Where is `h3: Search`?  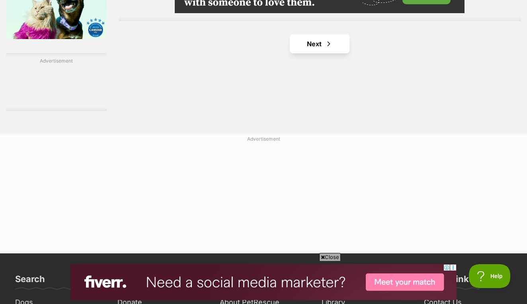 h3: Search is located at coordinates (30, 281).